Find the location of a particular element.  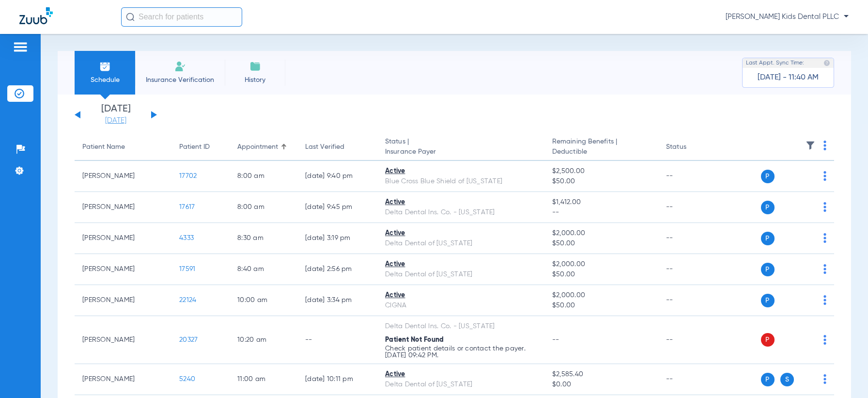

input: Search for patients is located at coordinates (182, 17).